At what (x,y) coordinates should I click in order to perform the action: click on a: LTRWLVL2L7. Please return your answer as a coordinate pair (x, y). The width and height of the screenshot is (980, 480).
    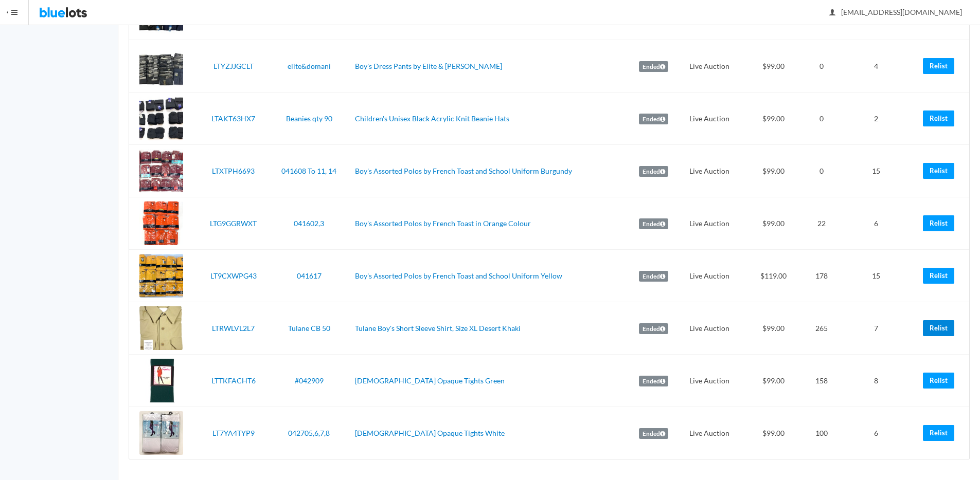
    Looking at the image, I should click on (233, 328).